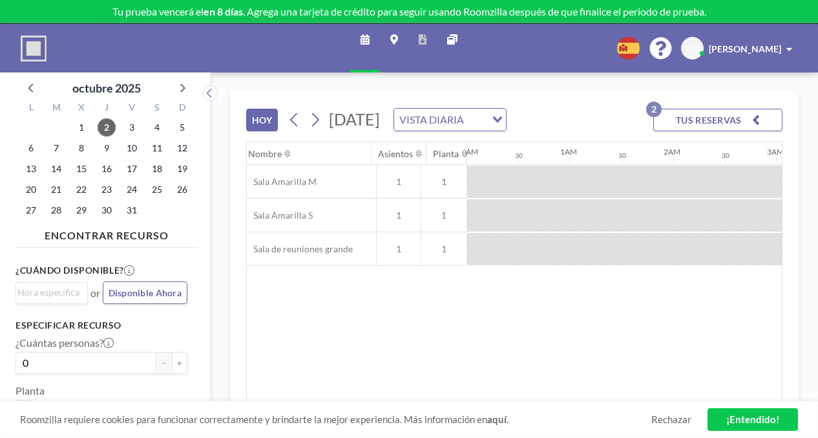 The width and height of the screenshot is (818, 438). I want to click on div: octubre 2025, so click(107, 88).